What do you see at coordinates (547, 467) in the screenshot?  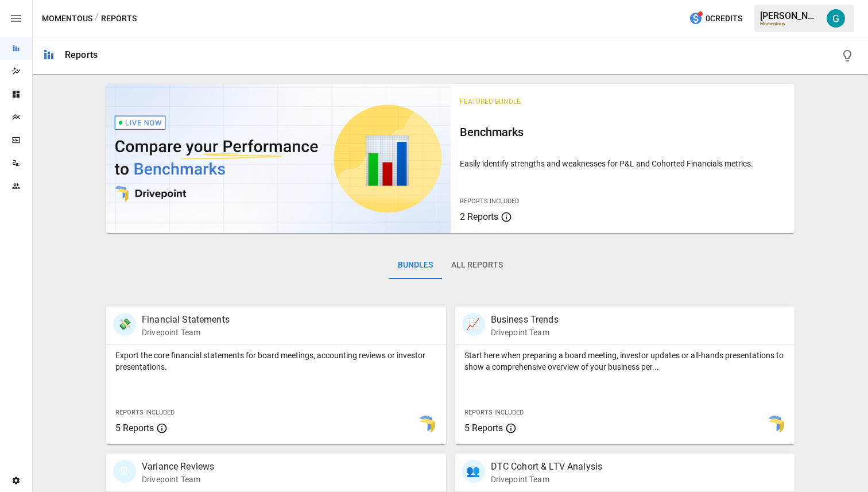 I see `p: DTC Cohort & LTV Analysis` at bounding box center [547, 467].